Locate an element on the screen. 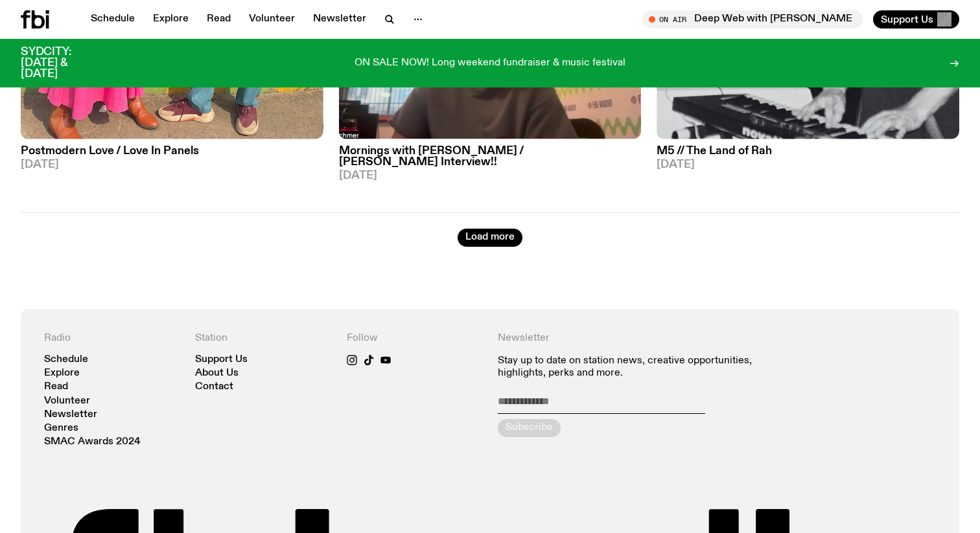 This screenshot has height=533, width=980. a: Genres is located at coordinates (61, 428).